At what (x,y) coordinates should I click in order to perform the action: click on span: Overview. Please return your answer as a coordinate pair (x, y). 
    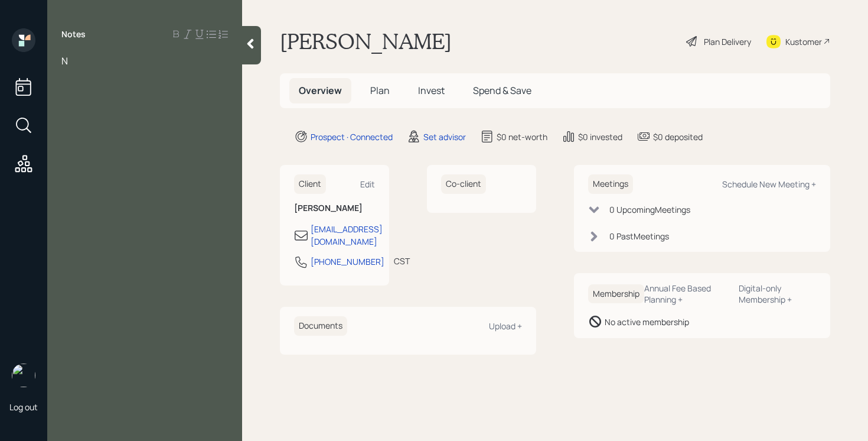
    Looking at the image, I should click on (320, 90).